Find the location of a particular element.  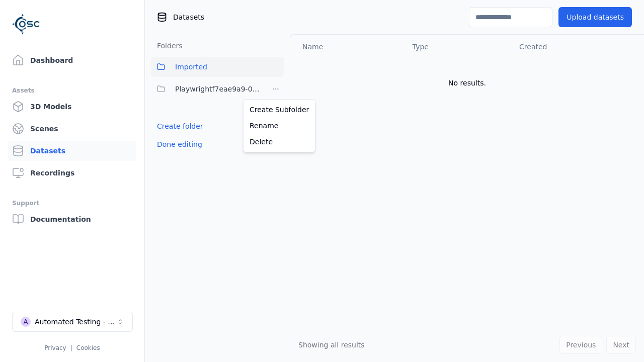

span: Datasets is located at coordinates (189, 17).